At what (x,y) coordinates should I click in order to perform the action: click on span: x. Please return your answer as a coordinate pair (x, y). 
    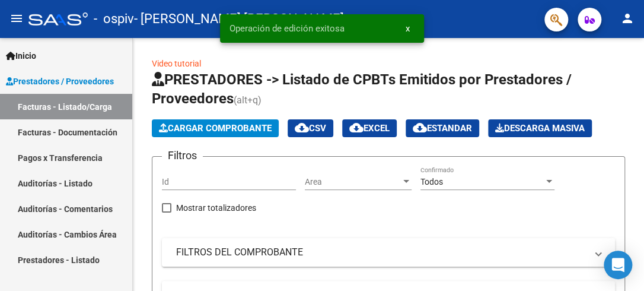
    Looking at the image, I should click on (407, 29).